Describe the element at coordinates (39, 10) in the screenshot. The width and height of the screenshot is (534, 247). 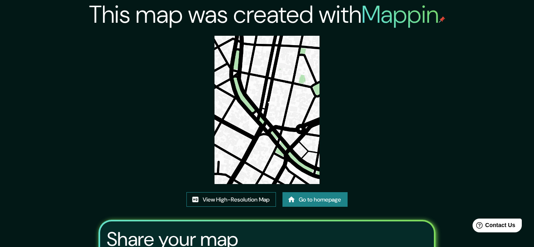
I see `span: Contact Us` at that location.